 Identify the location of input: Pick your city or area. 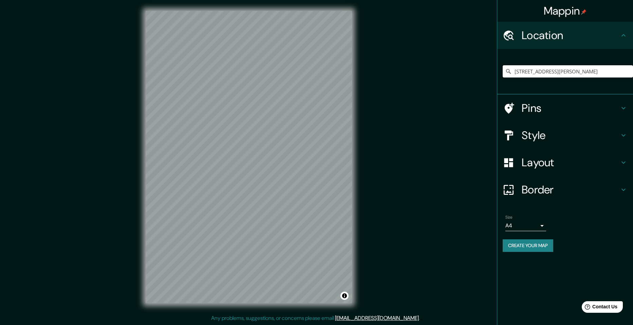
(568, 71).